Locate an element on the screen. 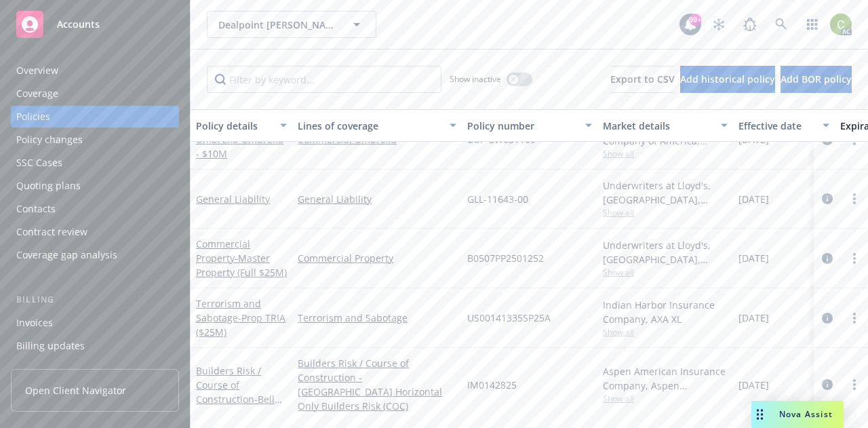 This screenshot has height=428, width=868. a: Contacts is located at coordinates (95, 209).